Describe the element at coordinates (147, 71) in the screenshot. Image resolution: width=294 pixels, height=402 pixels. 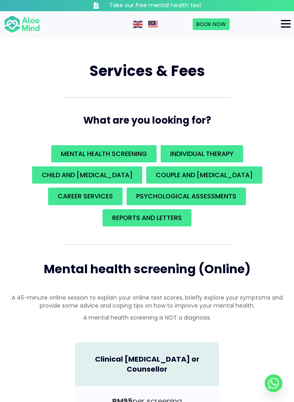
I see `span: Services & Fees` at that location.